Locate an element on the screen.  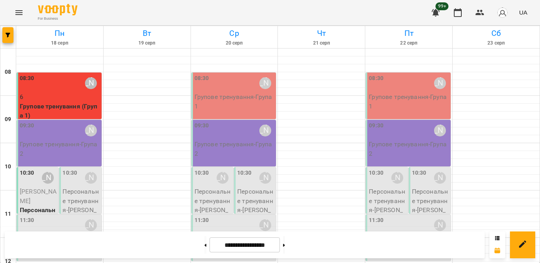
button: UA is located at coordinates (523, 12).